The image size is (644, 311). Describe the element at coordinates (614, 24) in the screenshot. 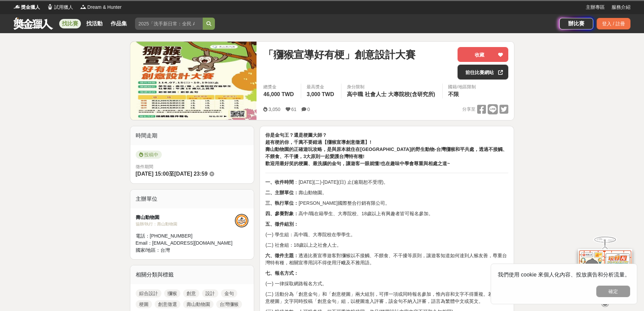

I see `div: 登入 / 註冊` at that location.